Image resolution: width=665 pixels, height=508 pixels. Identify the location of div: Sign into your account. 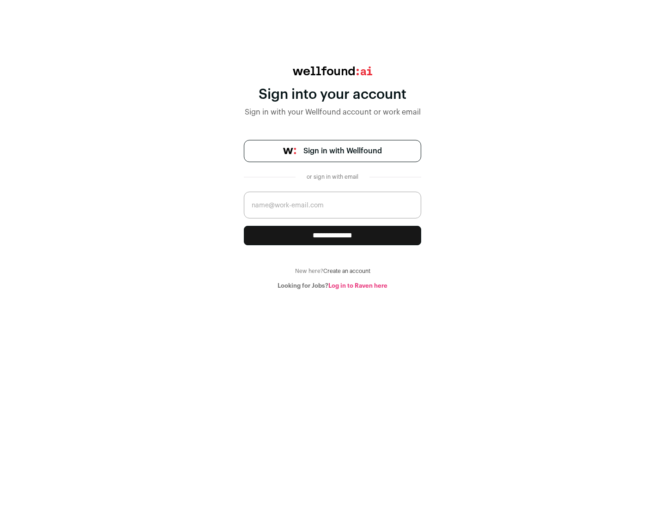
(333, 95).